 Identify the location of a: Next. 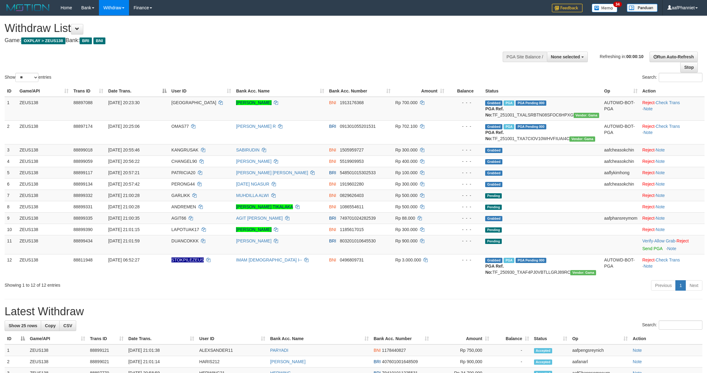
(694, 285).